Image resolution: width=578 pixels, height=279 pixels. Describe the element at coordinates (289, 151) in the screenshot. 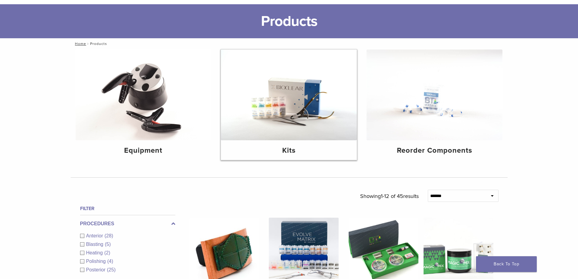

I see `h4: Kits` at that location.